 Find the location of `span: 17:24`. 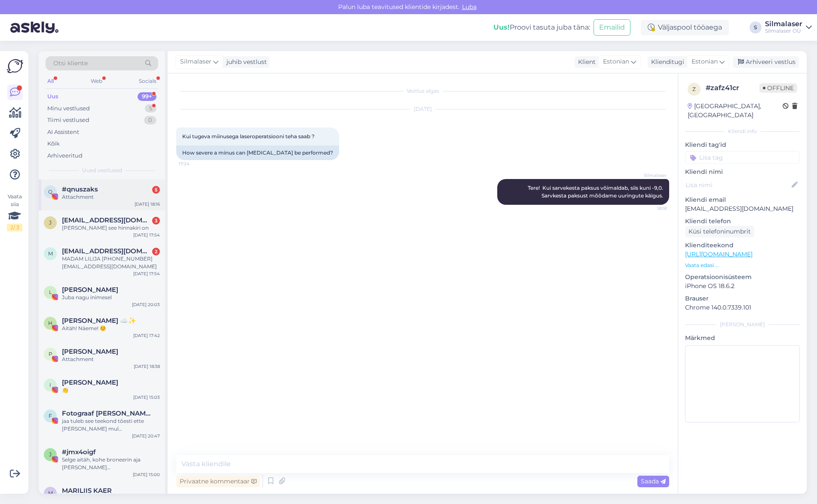

span: 17:24 is located at coordinates (194, 164).